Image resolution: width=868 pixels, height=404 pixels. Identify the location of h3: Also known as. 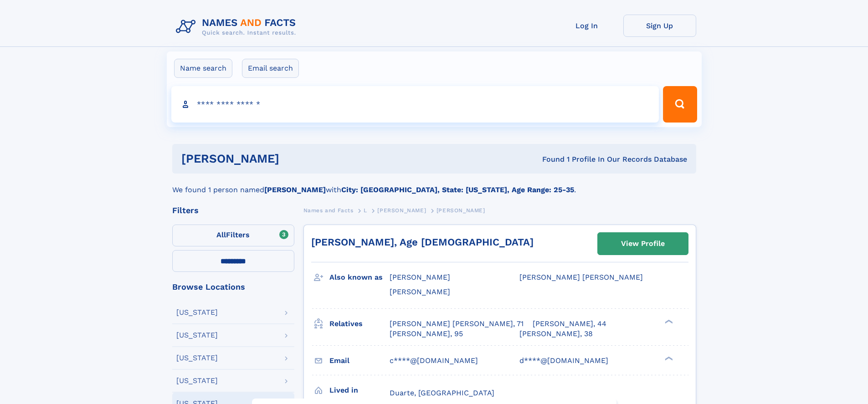
(360, 277).